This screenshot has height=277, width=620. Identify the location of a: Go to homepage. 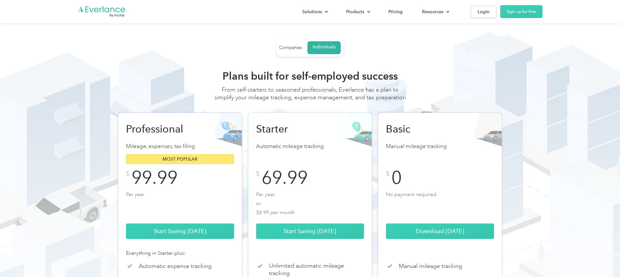
(102, 12).